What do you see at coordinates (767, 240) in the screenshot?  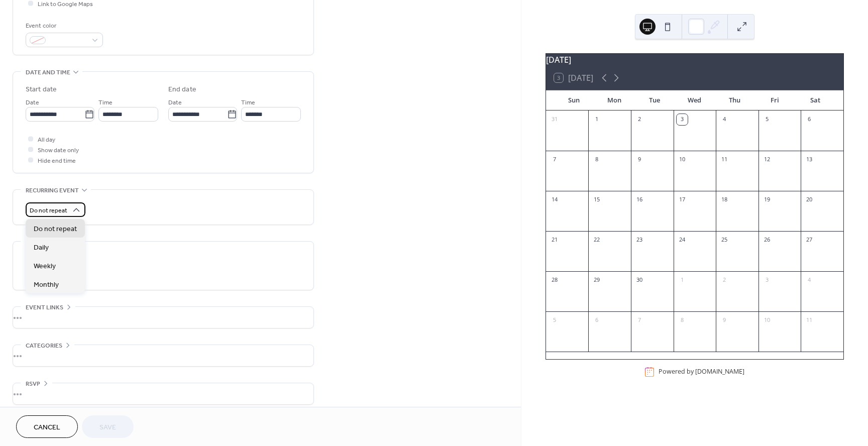 I see `div: 26` at bounding box center [767, 240].